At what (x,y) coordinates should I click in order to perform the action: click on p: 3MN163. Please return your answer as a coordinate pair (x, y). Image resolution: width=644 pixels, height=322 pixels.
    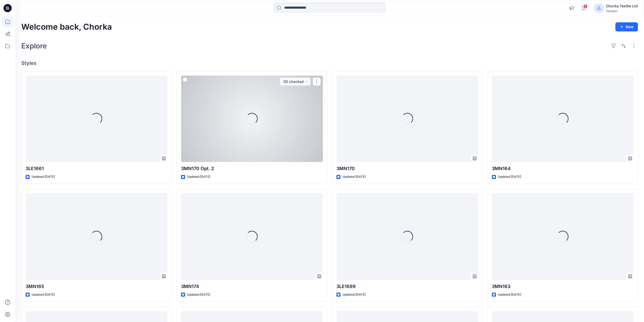
    Looking at the image, I should click on (562, 286).